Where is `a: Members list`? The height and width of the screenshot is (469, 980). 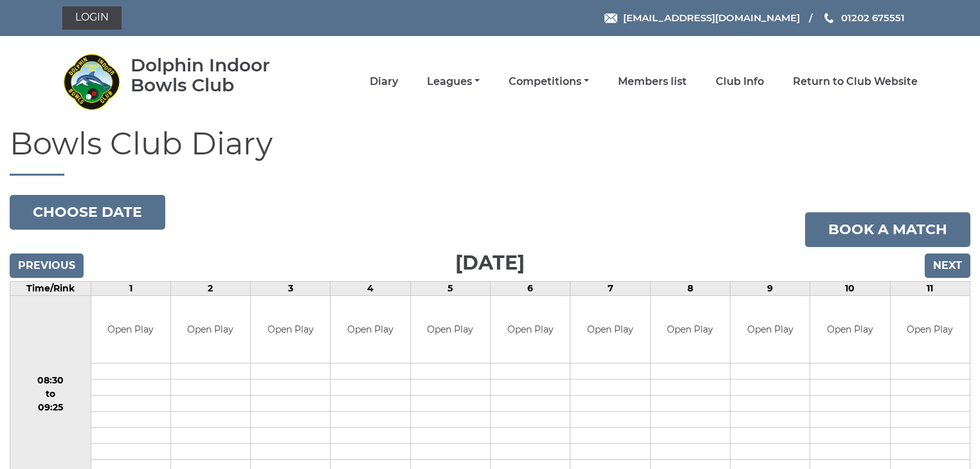 a: Members list is located at coordinates (652, 82).